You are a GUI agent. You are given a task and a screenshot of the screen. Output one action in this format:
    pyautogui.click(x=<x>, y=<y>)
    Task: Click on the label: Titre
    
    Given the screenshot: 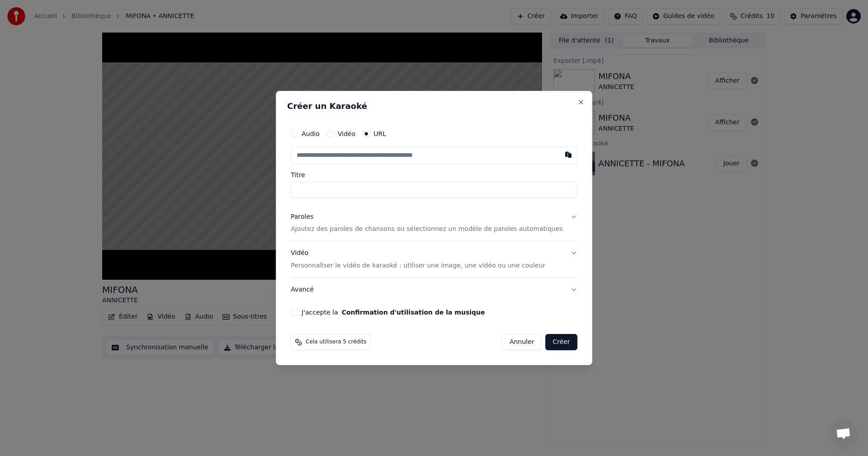 What is the action you would take?
    pyautogui.click(x=434, y=175)
    